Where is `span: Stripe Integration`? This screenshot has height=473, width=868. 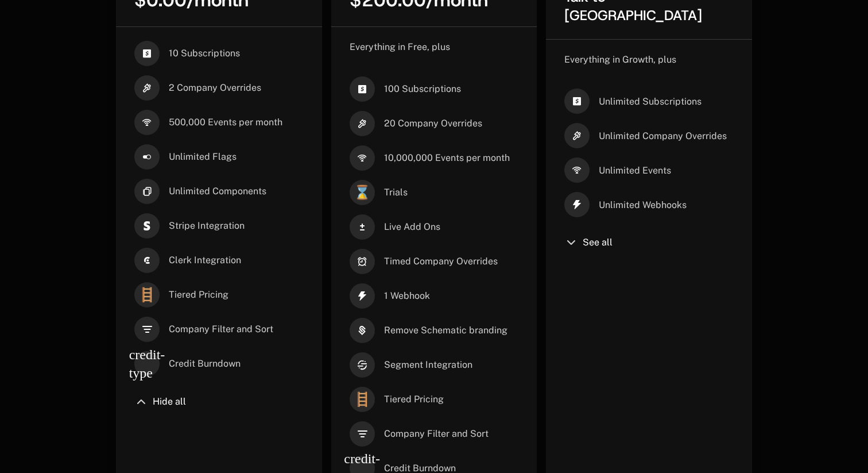 span: Stripe Integration is located at coordinates (207, 226).